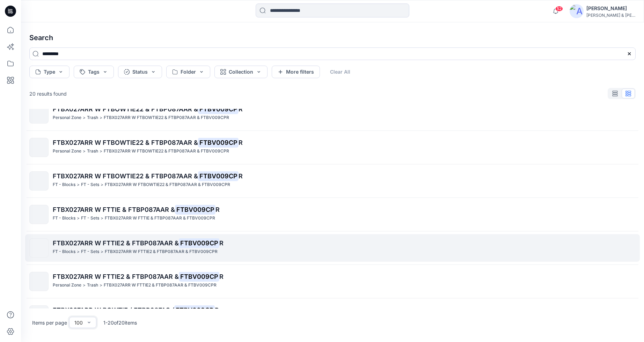 The width and height of the screenshot is (644, 342). I want to click on span: FTBX027ARR W FTTIE & FTBP087AAR &, so click(114, 209).